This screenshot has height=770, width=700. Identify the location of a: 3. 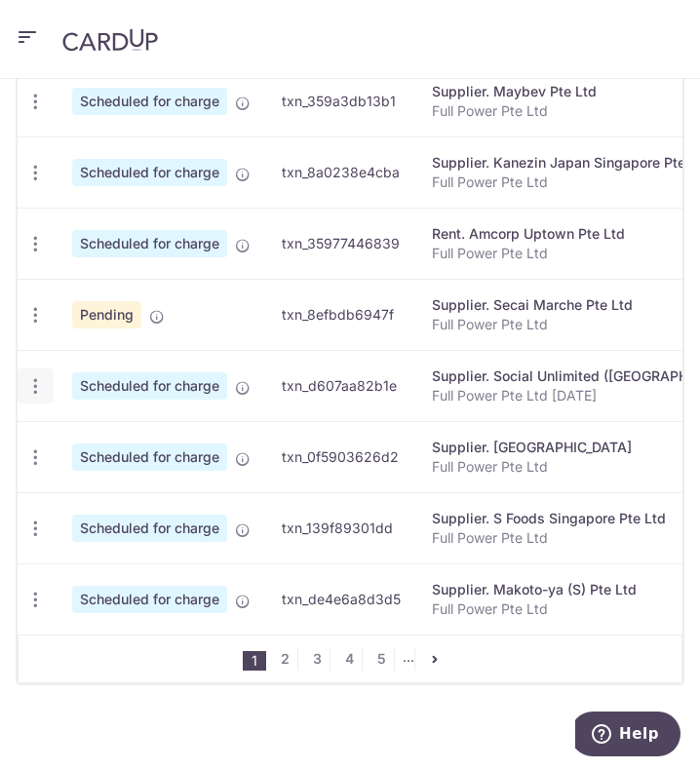
(318, 659).